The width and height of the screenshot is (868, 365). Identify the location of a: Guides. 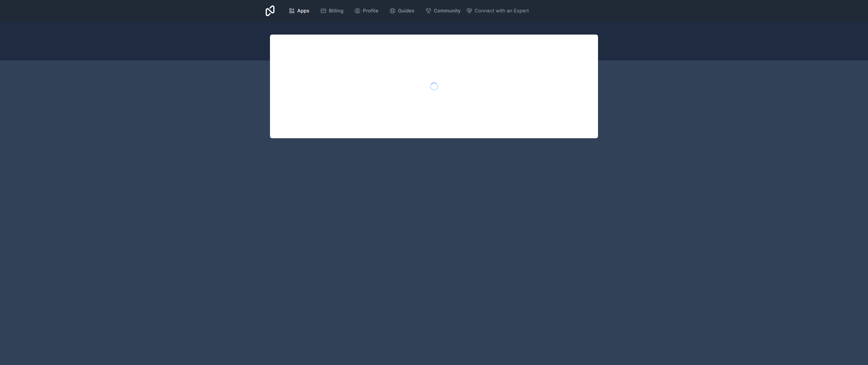
(402, 11).